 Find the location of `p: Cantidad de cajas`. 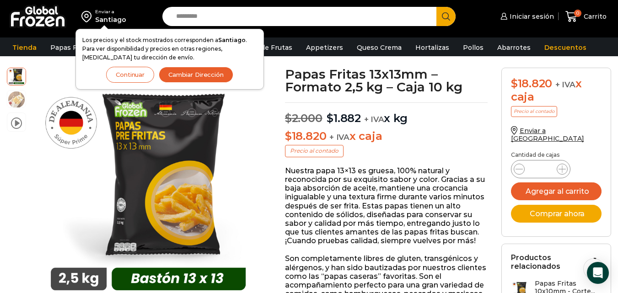

p: Cantidad de cajas is located at coordinates (556, 155).